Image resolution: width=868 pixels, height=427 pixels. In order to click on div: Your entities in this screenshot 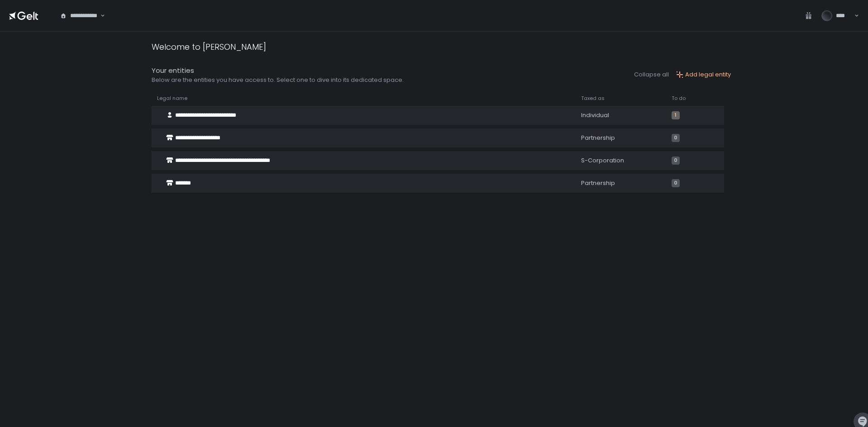, I will do `click(277, 70)`.